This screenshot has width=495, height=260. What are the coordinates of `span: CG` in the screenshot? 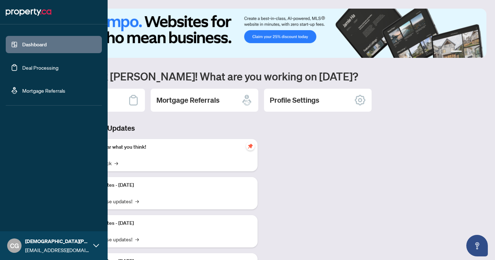 It's located at (14, 246).